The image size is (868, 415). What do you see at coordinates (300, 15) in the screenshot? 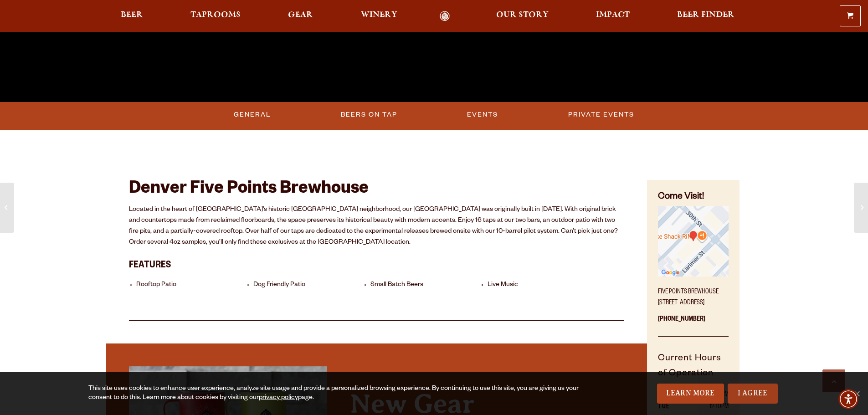
I see `span: Gear` at bounding box center [300, 15].